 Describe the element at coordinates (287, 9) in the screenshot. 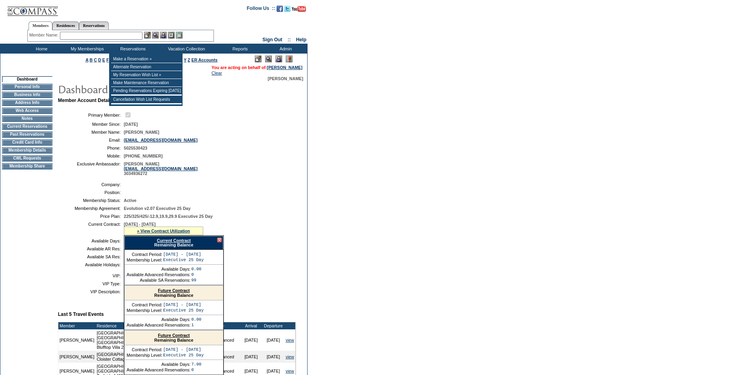

I see `img: Follow us on Twitter` at that location.